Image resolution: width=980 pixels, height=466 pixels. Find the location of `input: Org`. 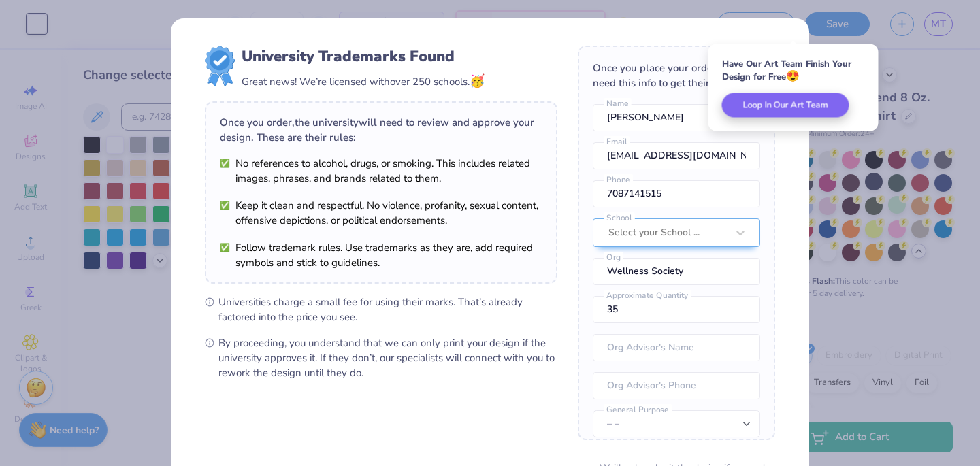

input: Org is located at coordinates (676, 271).